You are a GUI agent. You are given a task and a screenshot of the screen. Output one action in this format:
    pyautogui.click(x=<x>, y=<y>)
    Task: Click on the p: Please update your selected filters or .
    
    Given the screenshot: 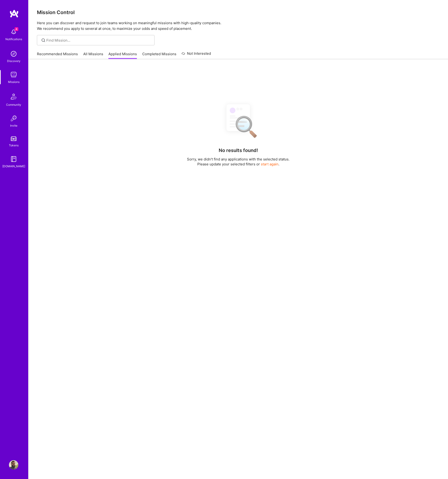 What is the action you would take?
    pyautogui.click(x=238, y=164)
    